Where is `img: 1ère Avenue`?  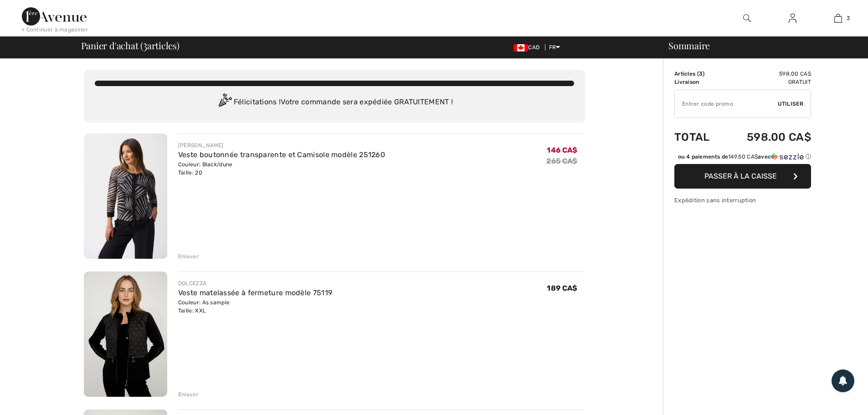 img: 1ère Avenue is located at coordinates (54, 16).